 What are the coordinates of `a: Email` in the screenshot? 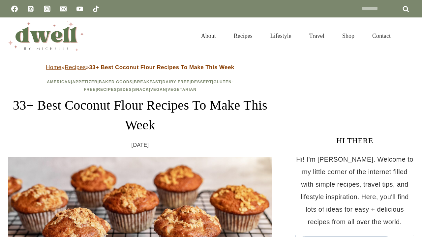 It's located at (63, 9).